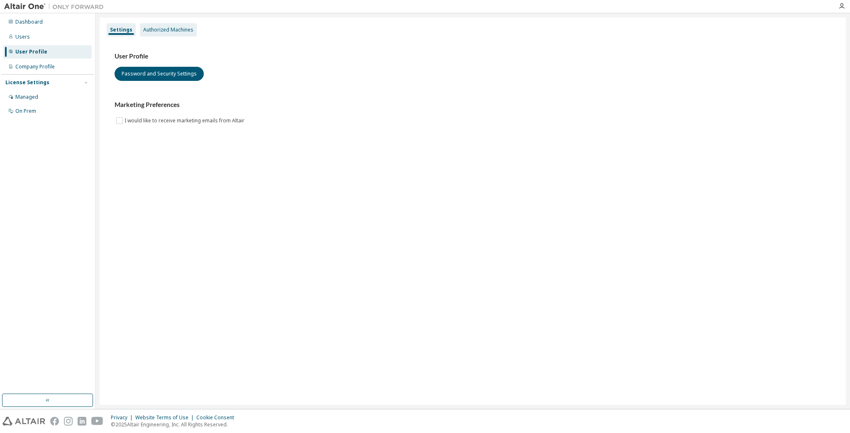  I want to click on div: Cookie Consent, so click(218, 418).